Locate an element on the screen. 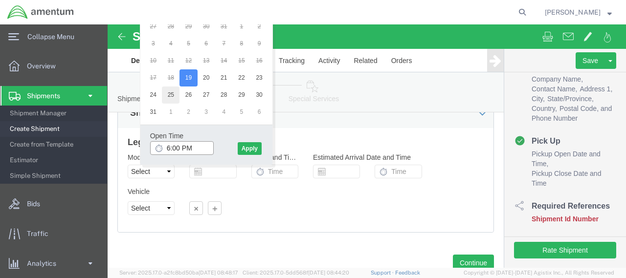 The width and height of the screenshot is (626, 278). span: Collapse Menu is located at coordinates (54, 37).